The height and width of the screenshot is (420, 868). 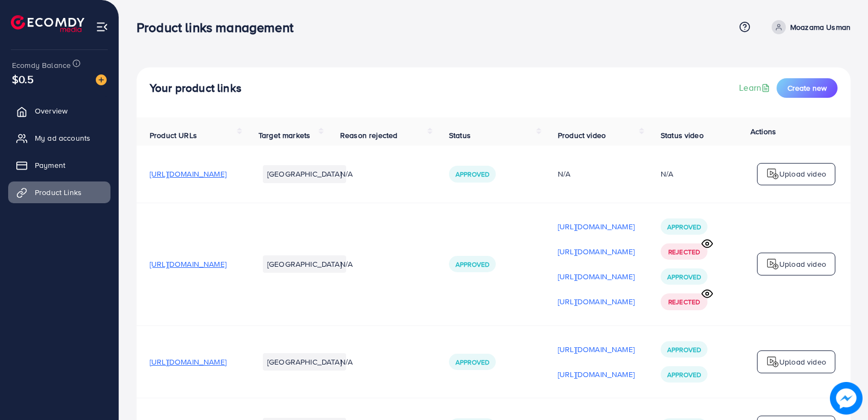 I want to click on span: Status, so click(x=460, y=135).